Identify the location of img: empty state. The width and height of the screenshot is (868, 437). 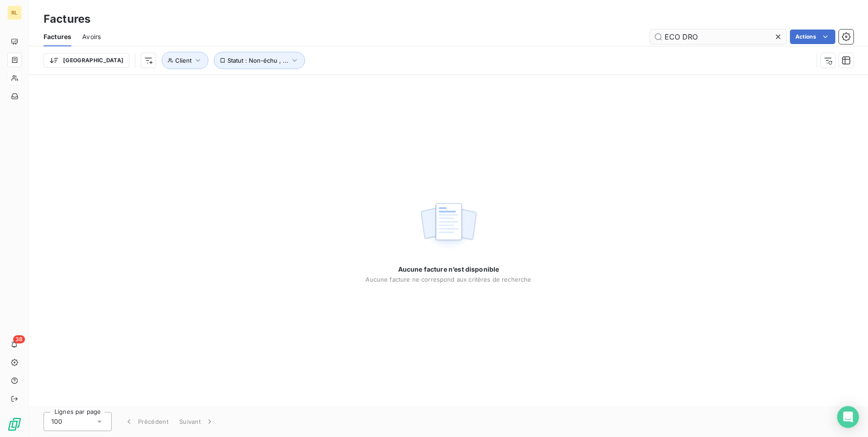
(448, 226).